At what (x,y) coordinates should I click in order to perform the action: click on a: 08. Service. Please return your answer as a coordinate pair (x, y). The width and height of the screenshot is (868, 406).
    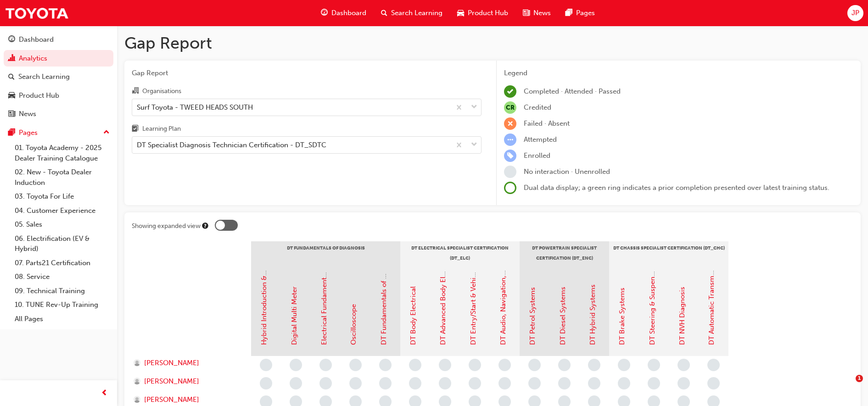
    Looking at the image, I should click on (62, 277).